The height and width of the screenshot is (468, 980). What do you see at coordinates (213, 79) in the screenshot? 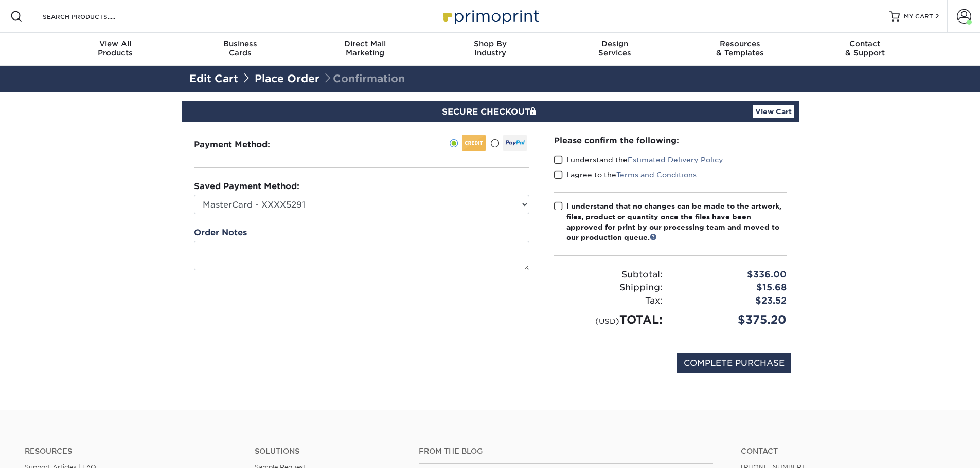
I see `a: Edit Cart` at bounding box center [213, 79].